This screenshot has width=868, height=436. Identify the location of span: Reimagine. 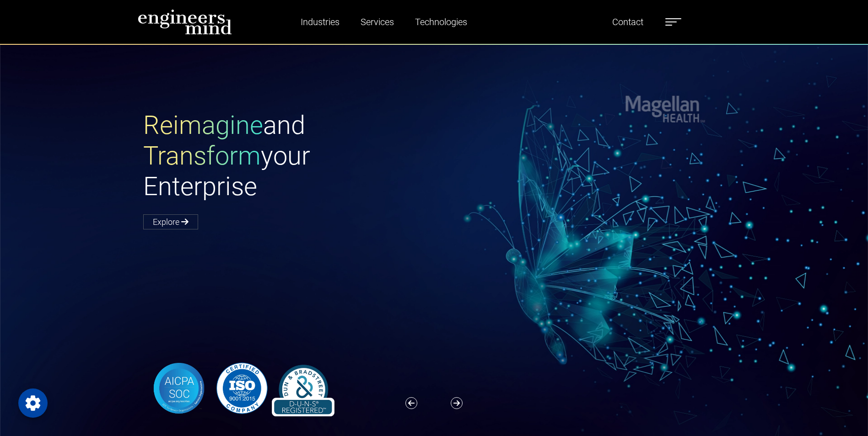
(203, 125).